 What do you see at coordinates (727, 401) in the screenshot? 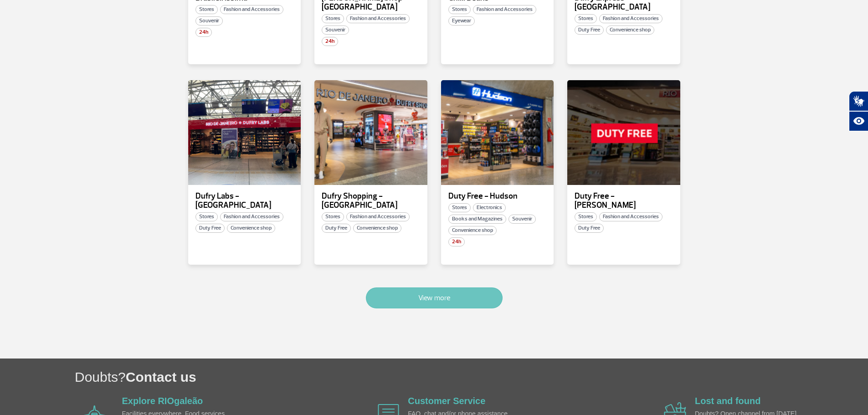
I see `a: Lost and found` at bounding box center [727, 401].